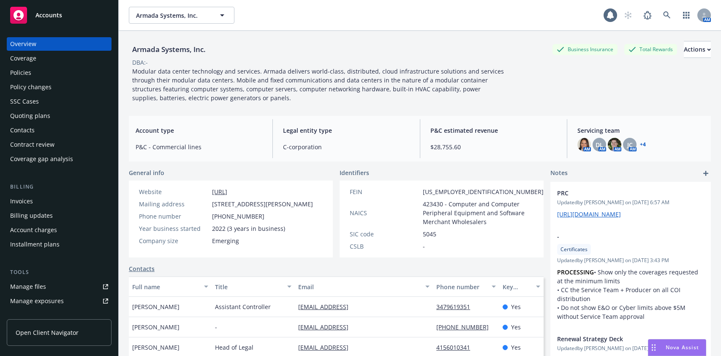 This screenshot has height=356, width=721. What do you see at coordinates (384, 213) in the screenshot?
I see `div: NAICS` at bounding box center [384, 213].